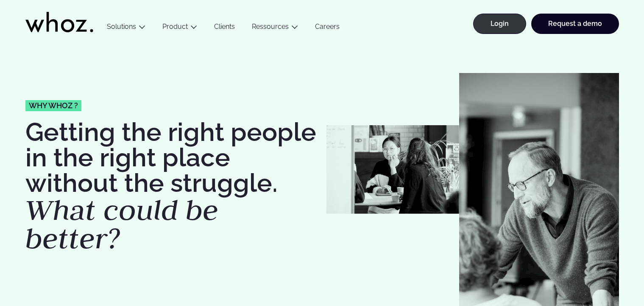 The image size is (644, 306). What do you see at coordinates (121, 224) in the screenshot?
I see `em: What could be better?` at bounding box center [121, 224].